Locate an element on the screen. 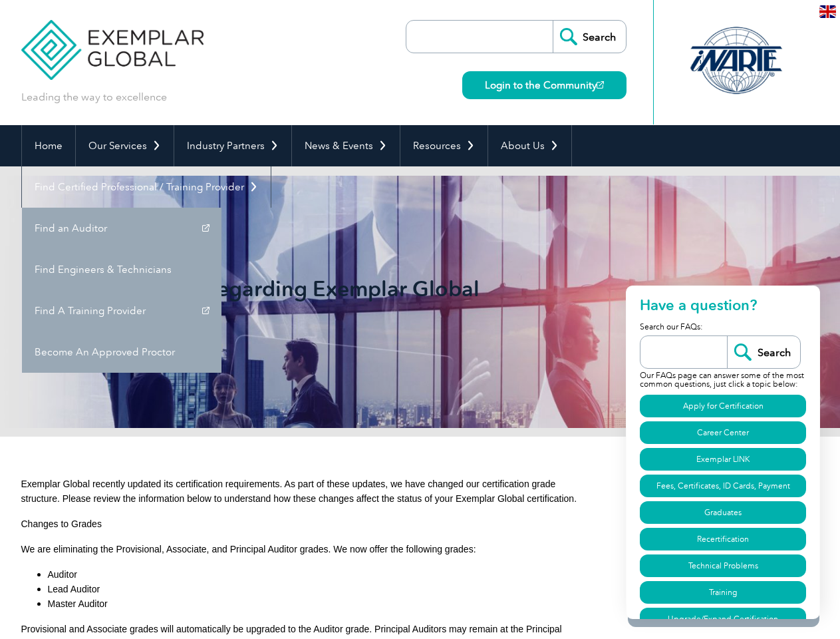  a: Apply for Certification is located at coordinates (723, 406).